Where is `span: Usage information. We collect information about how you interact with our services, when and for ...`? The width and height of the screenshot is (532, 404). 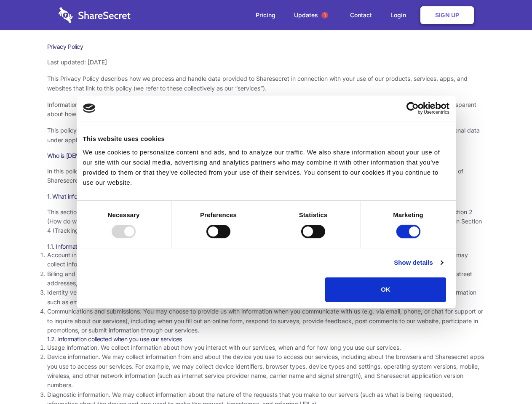 span: Usage information. We collect information about how you interact with our services, when and for ... is located at coordinates (224, 347).